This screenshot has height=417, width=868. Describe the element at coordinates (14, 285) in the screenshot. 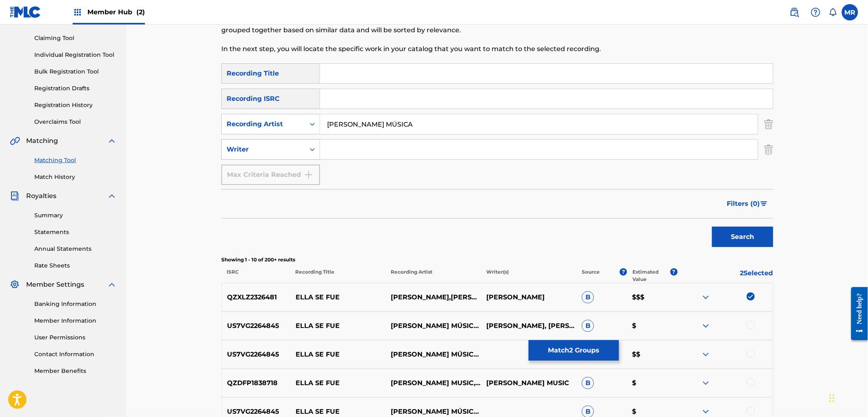

I see `img: Member Settings` at that location.